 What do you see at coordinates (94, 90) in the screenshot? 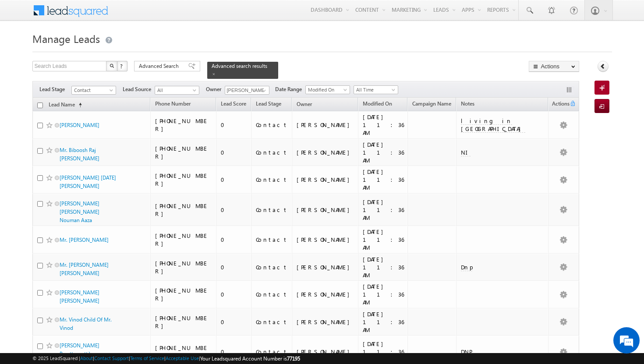
I see `a: Contact` at bounding box center [94, 90].